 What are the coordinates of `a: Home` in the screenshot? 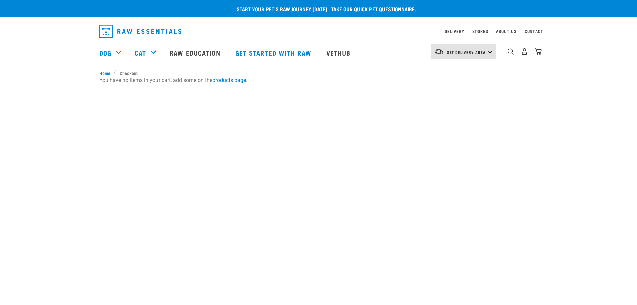 It's located at (107, 73).